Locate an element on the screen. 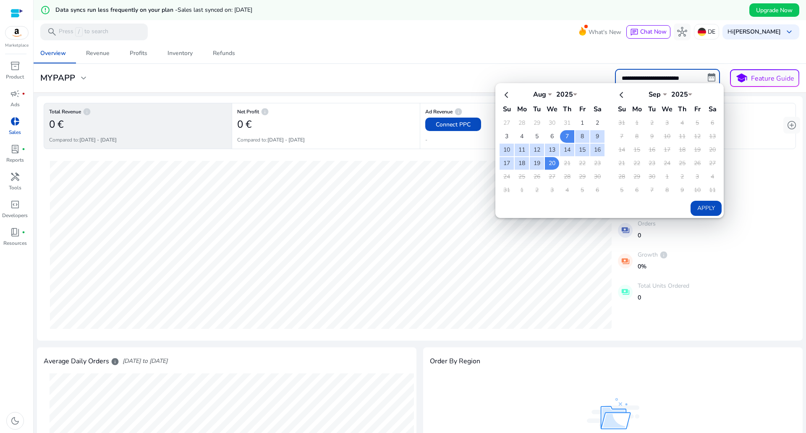  p: Marketplace is located at coordinates (17, 45).